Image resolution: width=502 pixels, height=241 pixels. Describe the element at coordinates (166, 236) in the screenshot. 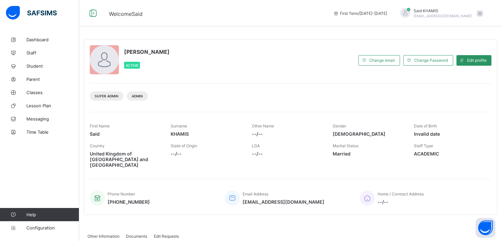

I see `span: Edit Requests` at that location.